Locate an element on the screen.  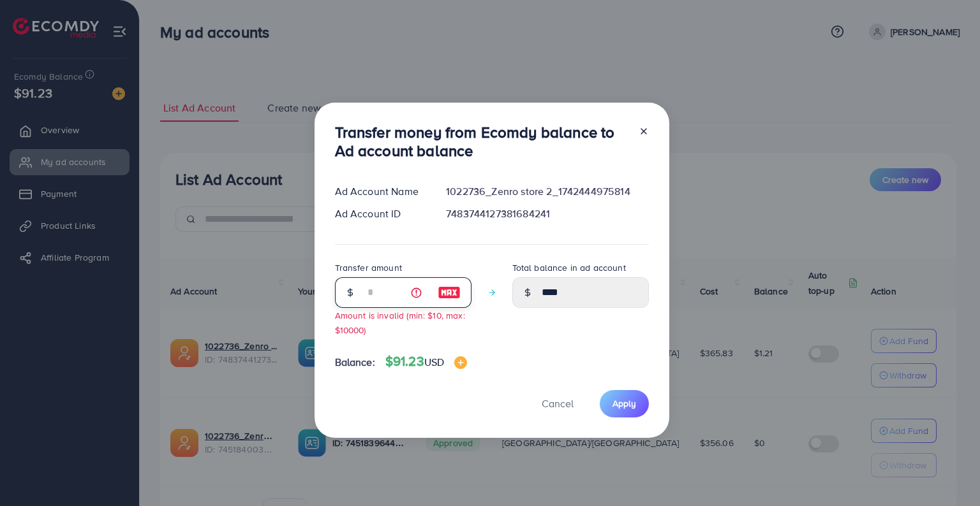
div: 7483744127381684241 is located at coordinates (546, 213).